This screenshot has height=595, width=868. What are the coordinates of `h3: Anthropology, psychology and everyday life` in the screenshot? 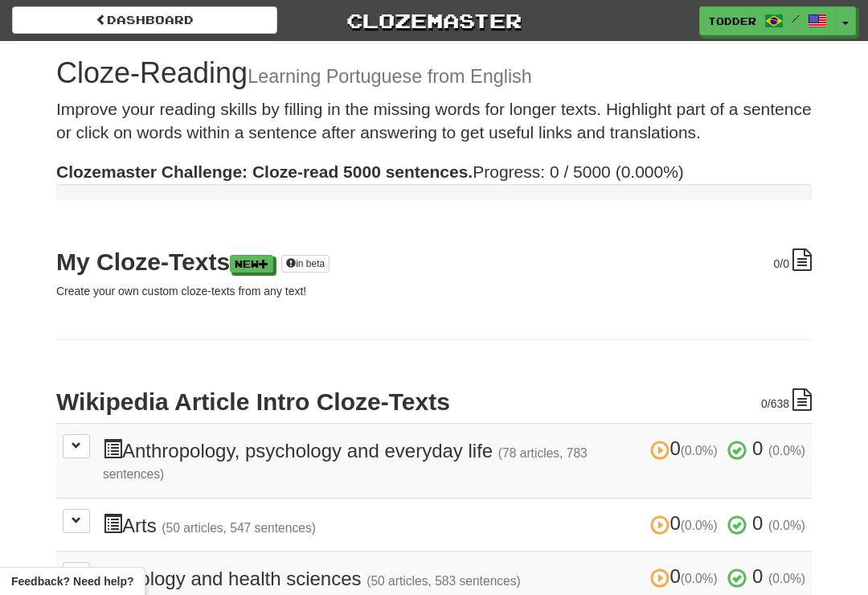 It's located at (454, 461).